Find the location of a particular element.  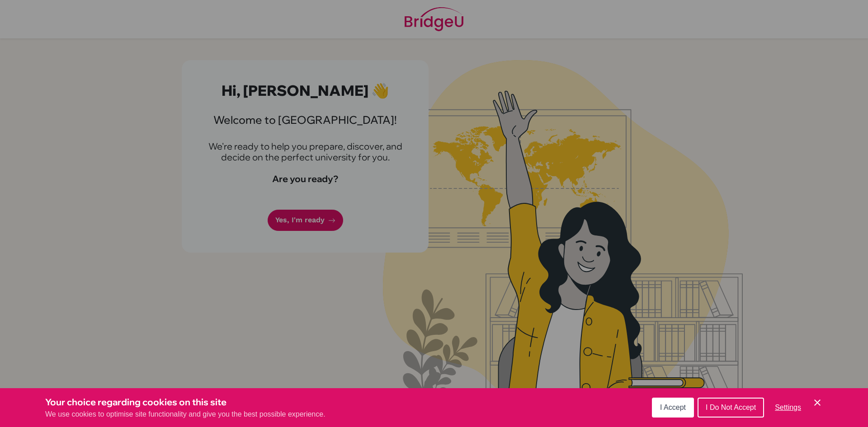

p: We use cookies to optimise site functionality and give you the best possible experience. is located at coordinates (185, 415).